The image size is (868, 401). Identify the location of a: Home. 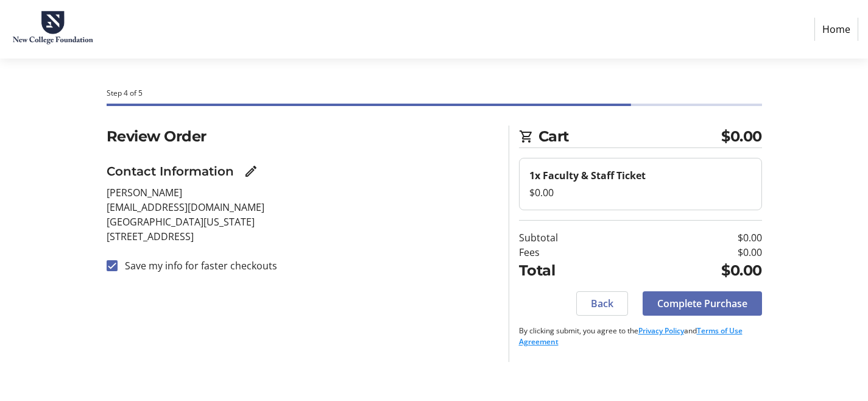
(837, 29).